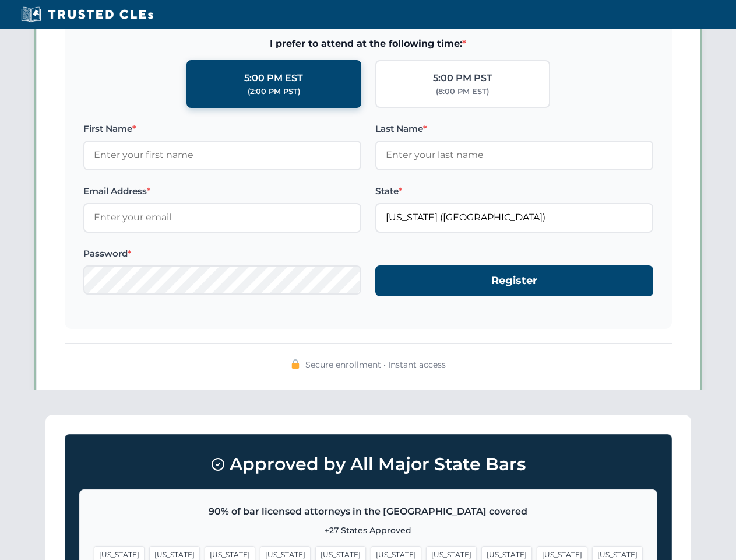 This screenshot has height=560, width=736. Describe the element at coordinates (368, 530) in the screenshot. I see `p: +27 States Approved` at that location.